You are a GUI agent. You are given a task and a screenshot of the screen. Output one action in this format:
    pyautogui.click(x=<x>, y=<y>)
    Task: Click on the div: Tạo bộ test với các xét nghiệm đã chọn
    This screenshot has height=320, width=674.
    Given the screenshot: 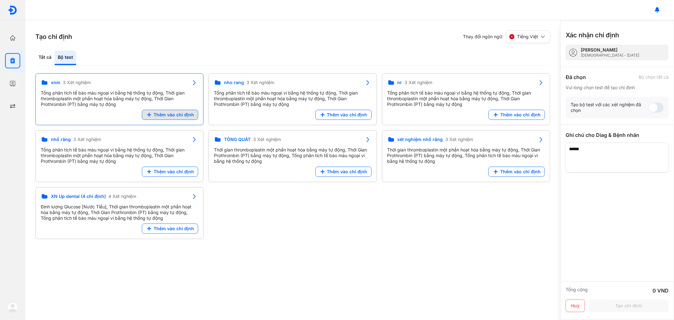 What is the action you would take?
    pyautogui.click(x=609, y=107)
    